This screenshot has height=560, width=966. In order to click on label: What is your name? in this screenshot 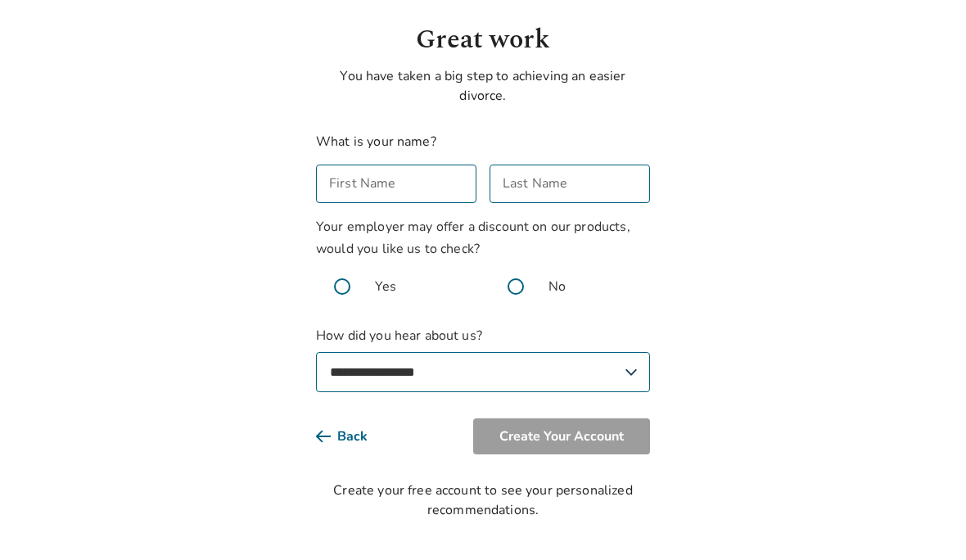, I will do `click(376, 142)`.